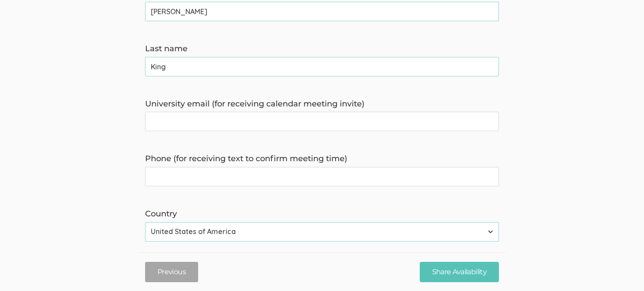 This screenshot has width=644, height=291. What do you see at coordinates (322, 214) in the screenshot?
I see `label: Country` at bounding box center [322, 214].